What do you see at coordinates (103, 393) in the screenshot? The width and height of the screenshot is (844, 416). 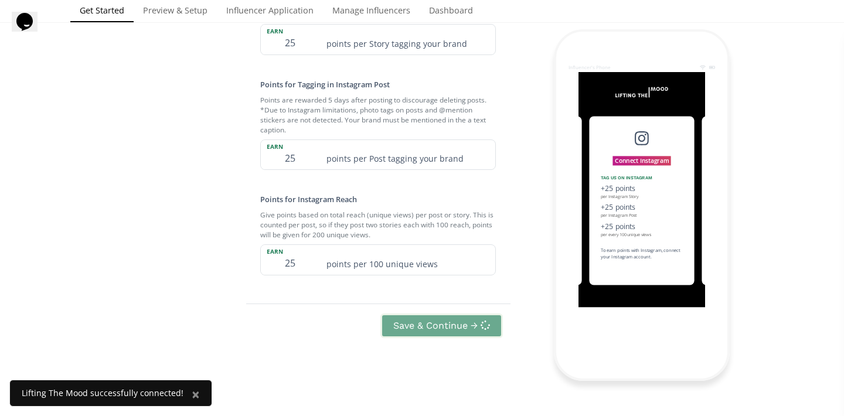 I see `div: Lifting The Mood successfully connected!` at bounding box center [103, 393].